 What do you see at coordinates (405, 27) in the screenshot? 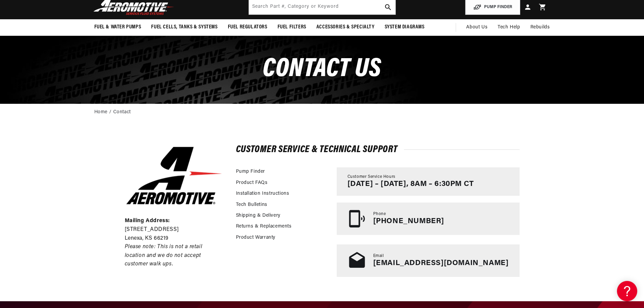
I see `summary: System Diagrams` at bounding box center [405, 27].